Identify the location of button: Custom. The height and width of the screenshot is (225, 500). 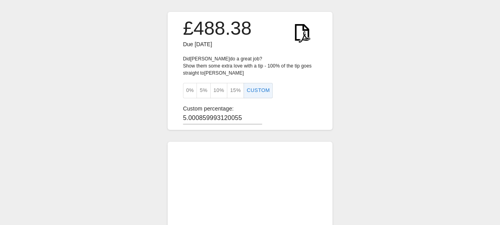
(258, 90).